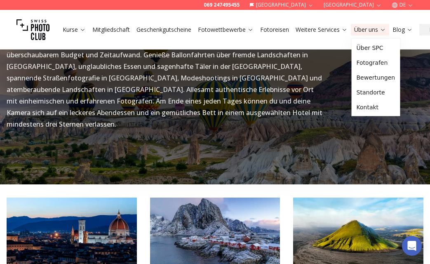 The image size is (430, 264). I want to click on a: Geschenkgutscheine, so click(164, 30).